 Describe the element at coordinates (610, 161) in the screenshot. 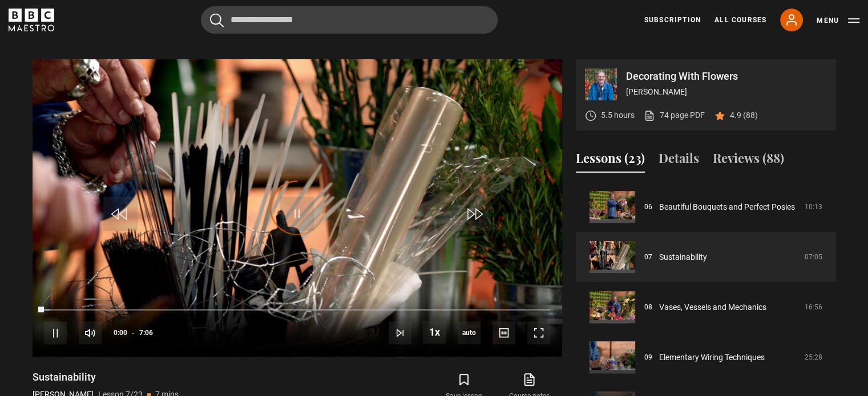

I see `button: Lessons (23)` at that location.